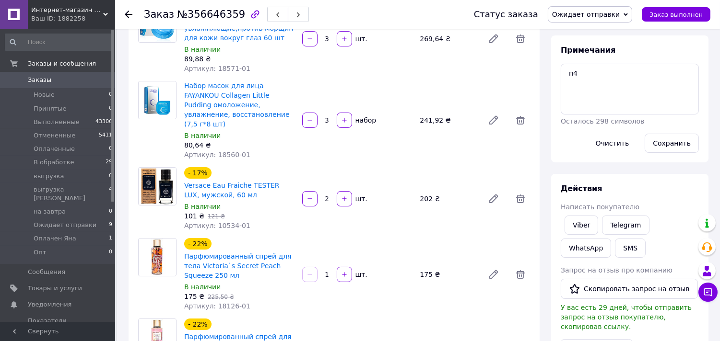  I want to click on button: Очистить, so click(612, 143).